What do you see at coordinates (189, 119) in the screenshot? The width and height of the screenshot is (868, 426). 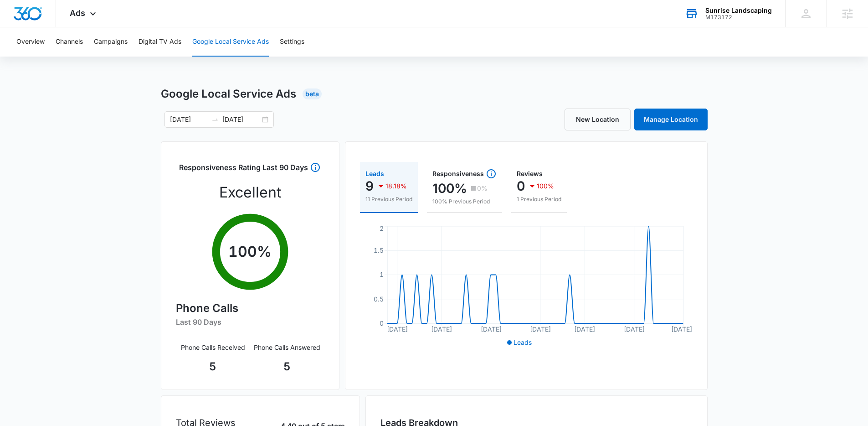 I see `input: Start date` at bounding box center [189, 119].